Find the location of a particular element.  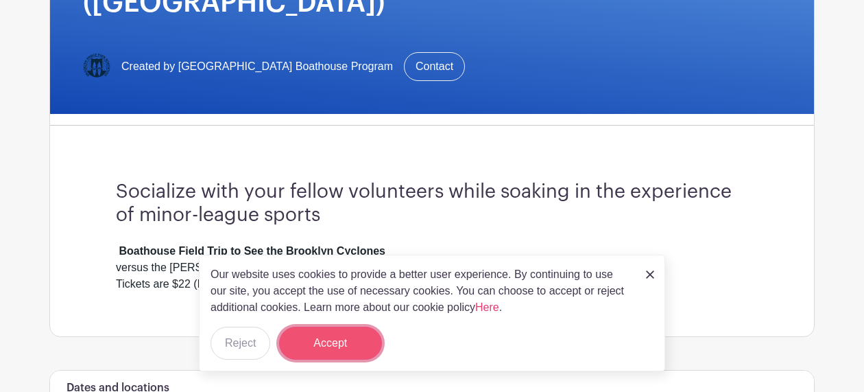

h3: Socialize with your fellow volunteers while soaking in the experience of minor-league sports is located at coordinates (432, 203).